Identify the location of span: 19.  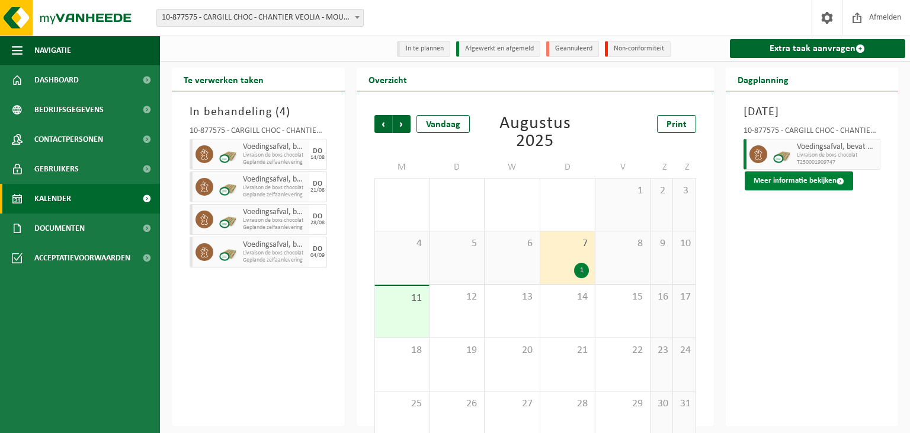
(457, 350).